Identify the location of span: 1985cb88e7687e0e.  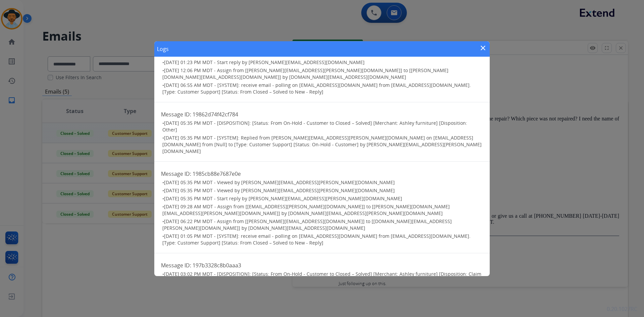
(217, 174).